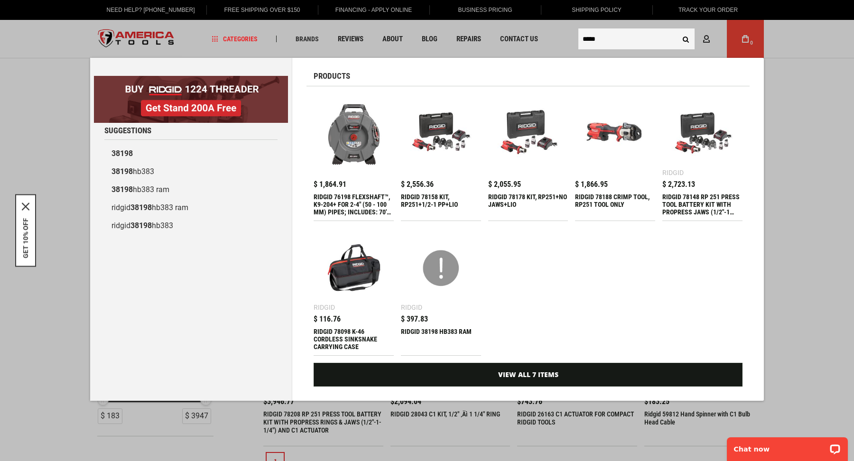 This screenshot has height=461, width=854. What do you see at coordinates (353, 339) in the screenshot?
I see `div: RIDGID 78098 K-46 CORDLESS SINKSNAKE CARRYING CASE` at bounding box center [353, 339].